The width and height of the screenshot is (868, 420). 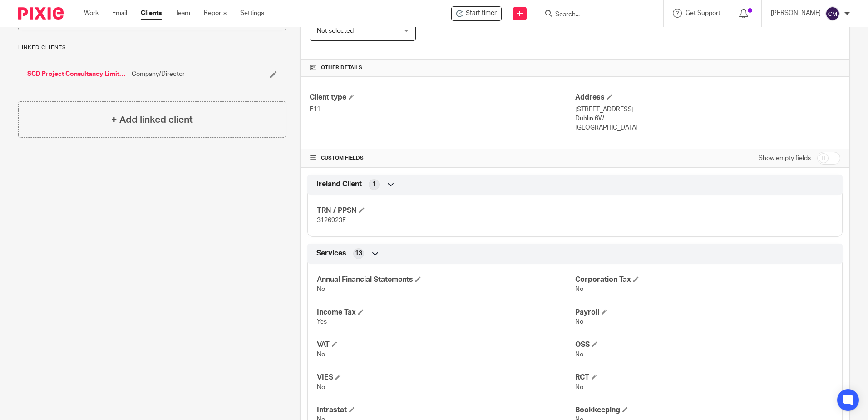 What do you see at coordinates (152, 48) in the screenshot?
I see `p: Linked clients` at bounding box center [152, 48].